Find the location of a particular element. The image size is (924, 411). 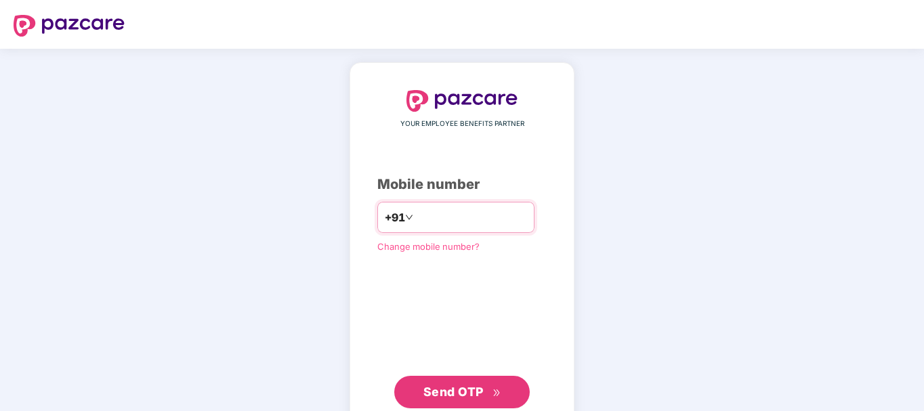

a: Change mobile number? is located at coordinates (428, 247).